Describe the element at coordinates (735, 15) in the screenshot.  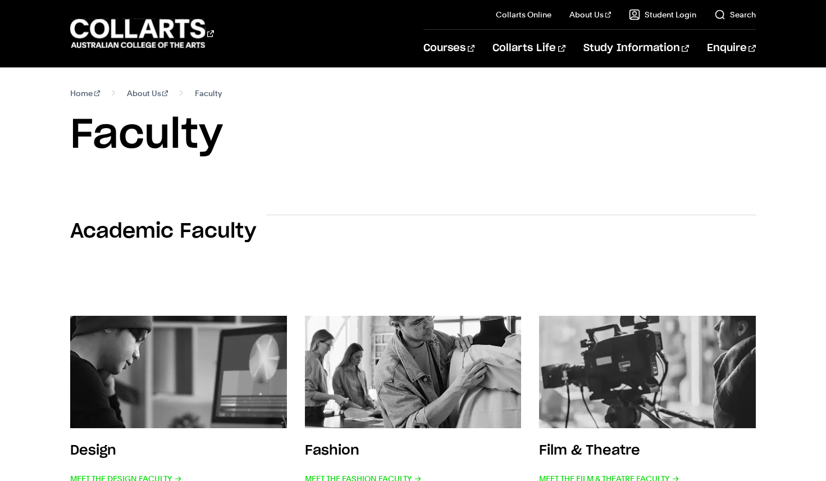
I see `a: Search` at that location.